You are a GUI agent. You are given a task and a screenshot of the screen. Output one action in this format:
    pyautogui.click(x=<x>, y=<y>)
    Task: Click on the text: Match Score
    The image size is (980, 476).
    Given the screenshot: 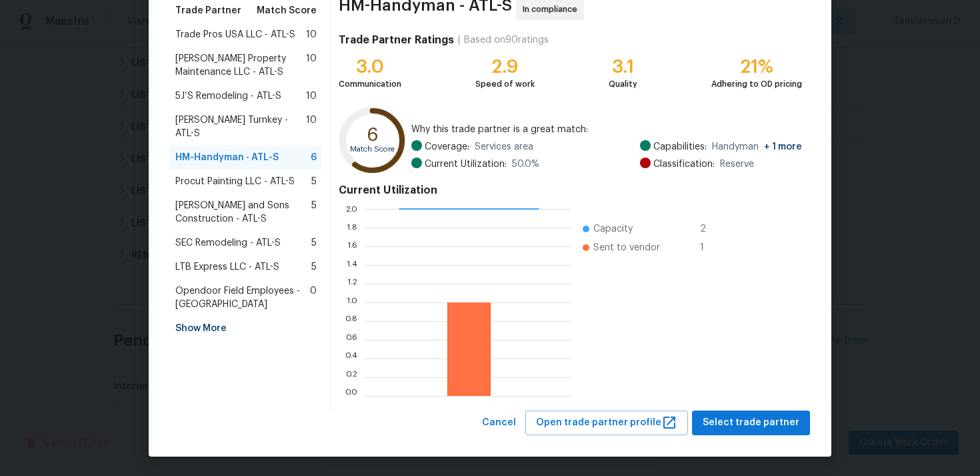 What is the action you would take?
    pyautogui.click(x=372, y=148)
    